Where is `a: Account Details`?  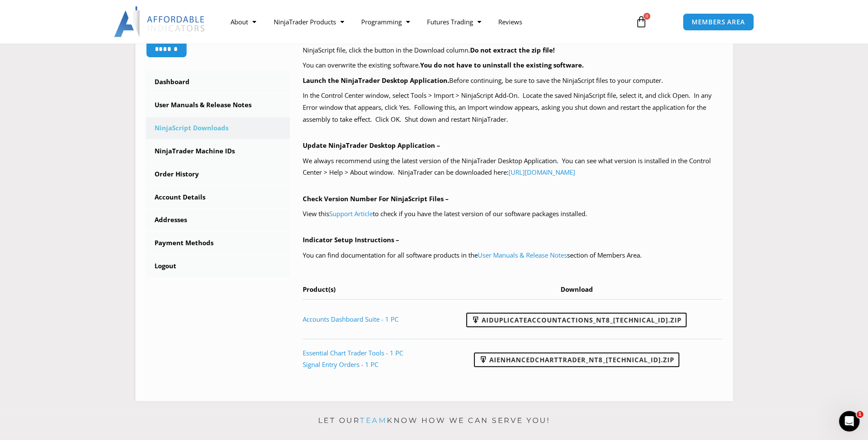 a: Account Details is located at coordinates (218, 198).